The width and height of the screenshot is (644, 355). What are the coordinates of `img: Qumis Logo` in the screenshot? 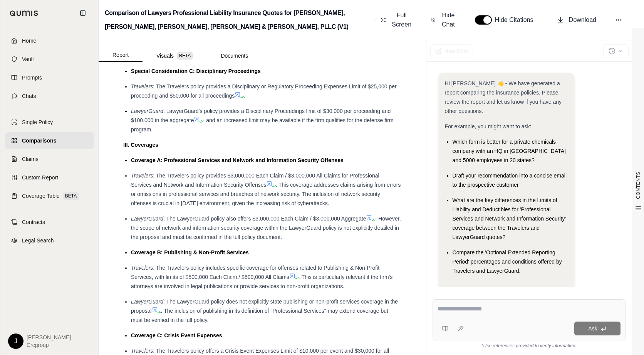 It's located at (24, 13).